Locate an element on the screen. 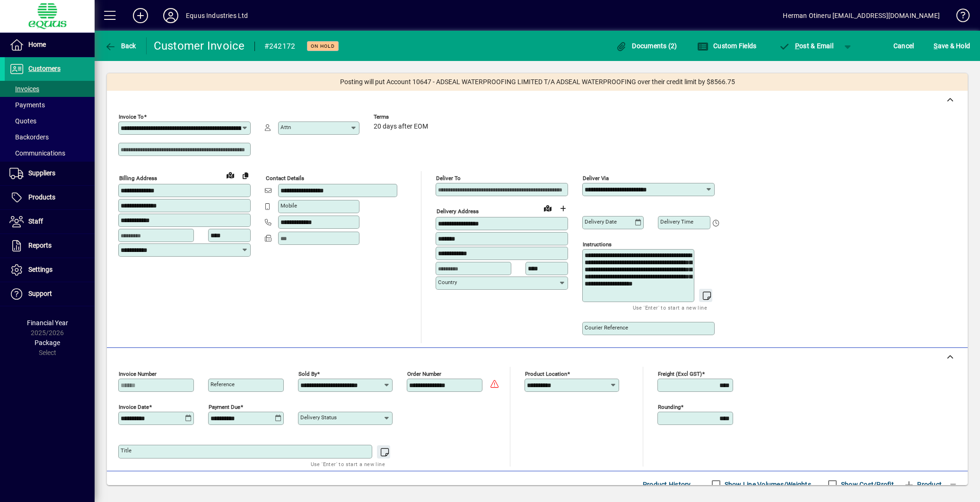 The width and height of the screenshot is (980, 502). a: Communications is located at coordinates (50, 153).